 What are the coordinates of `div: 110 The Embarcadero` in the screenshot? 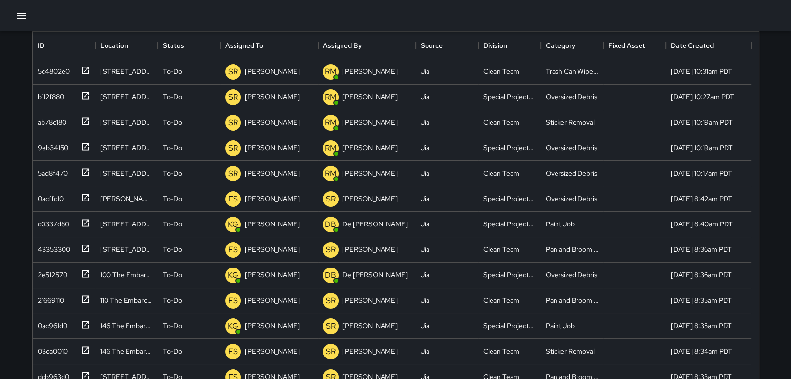 It's located at (127, 300).